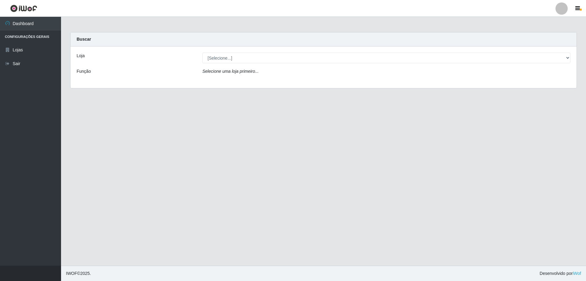 The width and height of the screenshot is (586, 281). What do you see at coordinates (81, 56) in the screenshot?
I see `label: Loja` at bounding box center [81, 56].